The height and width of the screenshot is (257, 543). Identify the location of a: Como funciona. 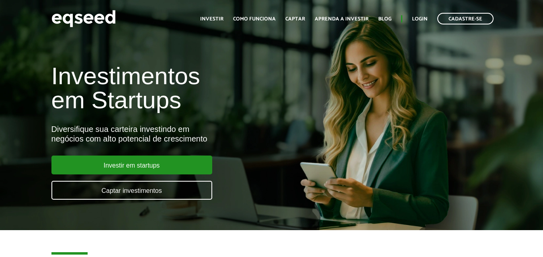
(254, 19).